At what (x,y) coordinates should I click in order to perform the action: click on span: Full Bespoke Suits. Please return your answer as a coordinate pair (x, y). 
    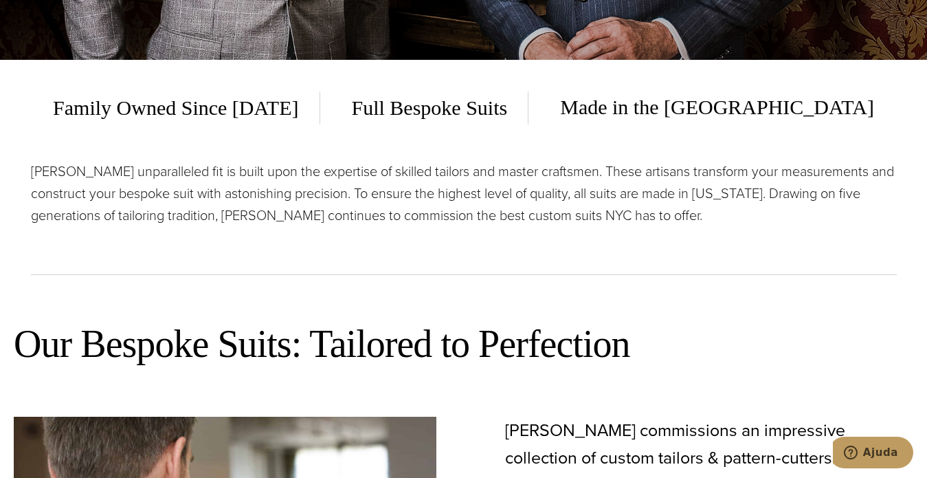
    Looking at the image, I should click on (430, 108).